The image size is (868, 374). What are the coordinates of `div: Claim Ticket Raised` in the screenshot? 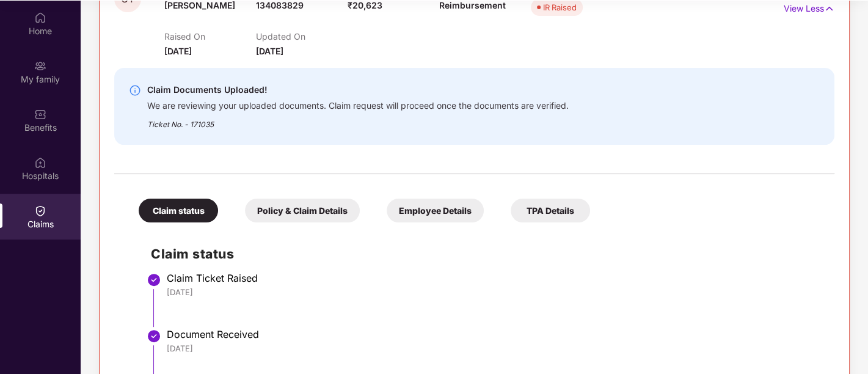 It's located at (494, 278).